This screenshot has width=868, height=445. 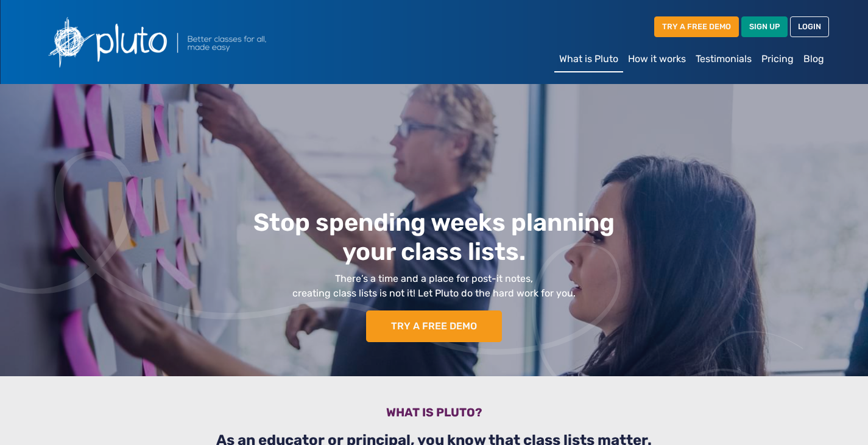 I want to click on a: Testimonials, so click(x=724, y=59).